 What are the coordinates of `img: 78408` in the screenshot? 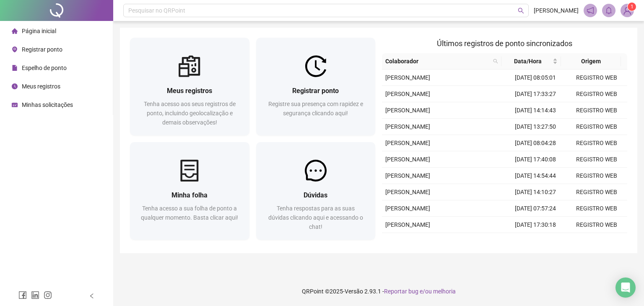 It's located at (627, 11).